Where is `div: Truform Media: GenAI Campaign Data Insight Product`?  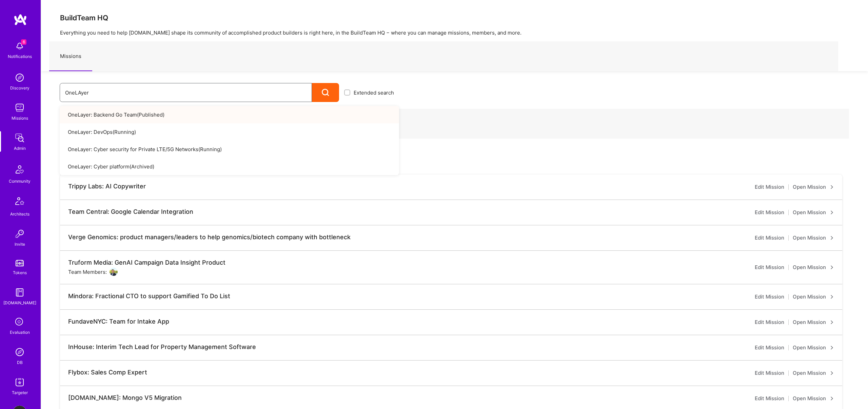
div: Truform Media: GenAI Campaign Data Insight Product is located at coordinates (147, 263).